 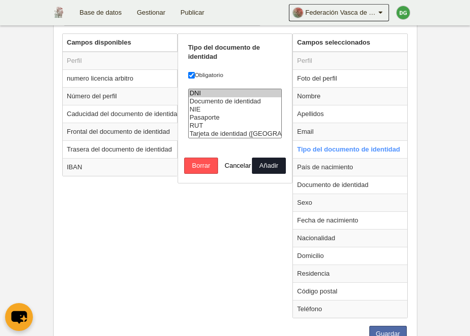 I want to click on td: Trasera del documento de identidad, so click(x=124, y=149).